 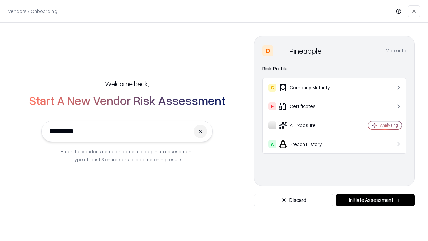 What do you see at coordinates (293, 200) in the screenshot?
I see `button: Discard` at bounding box center [293, 200].